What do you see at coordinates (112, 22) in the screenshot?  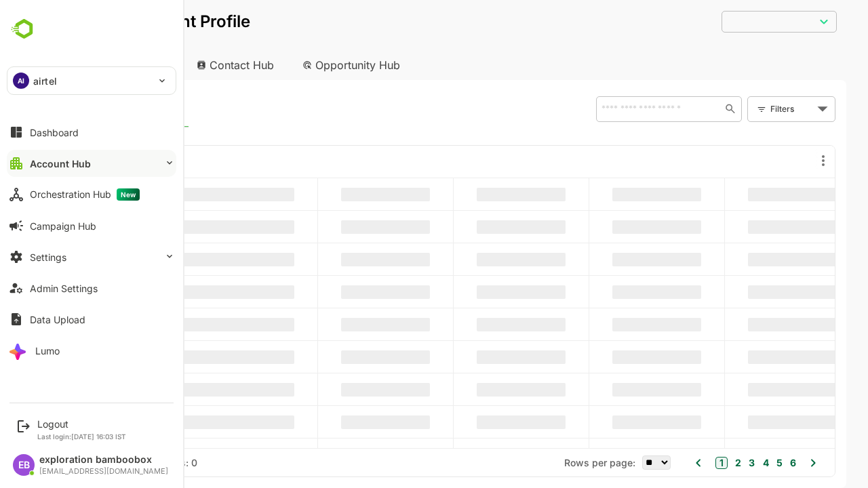 I see `p: Unified Account Profile` at bounding box center [112, 22].